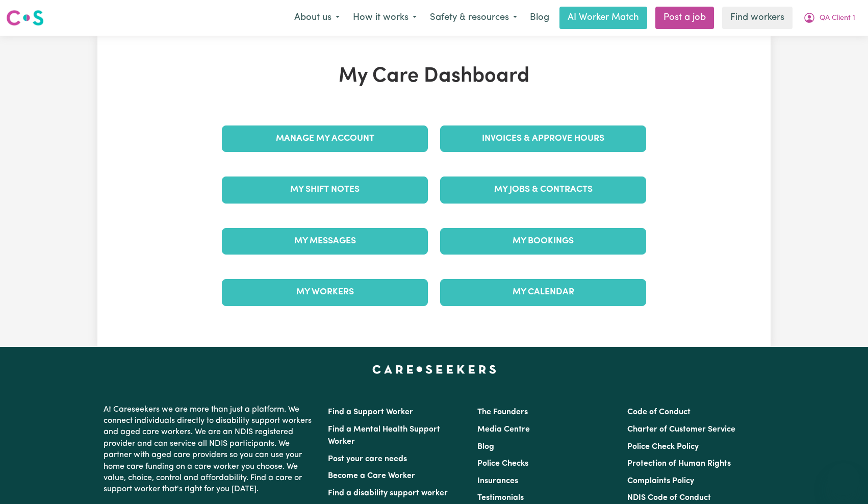 This screenshot has width=868, height=504. What do you see at coordinates (503, 412) in the screenshot?
I see `a: The Founders` at bounding box center [503, 412].